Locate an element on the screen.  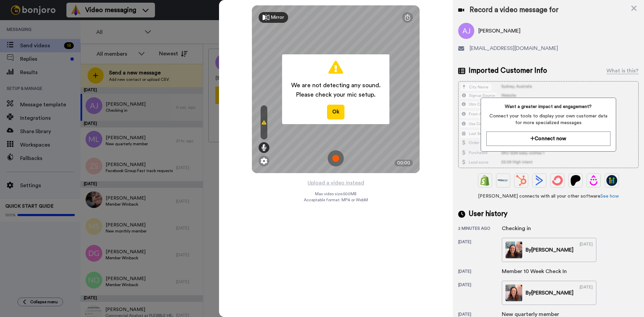
img: GoHighLevel is located at coordinates (612, 180).